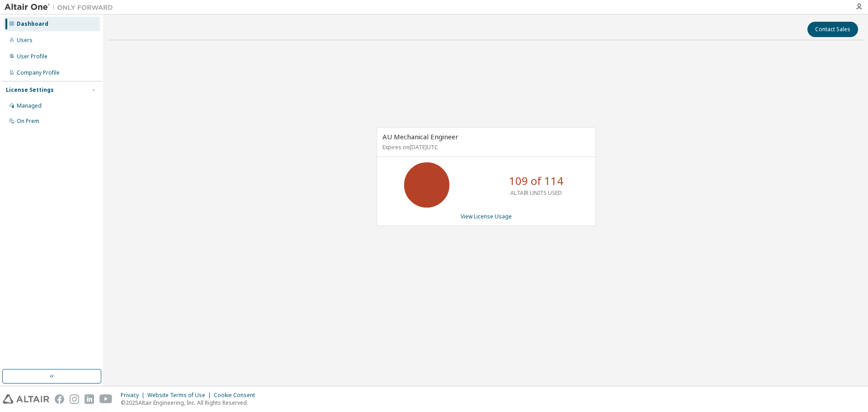 The width and height of the screenshot is (868, 412). Describe the element at coordinates (536, 181) in the screenshot. I see `p: 109 of 114` at that location.